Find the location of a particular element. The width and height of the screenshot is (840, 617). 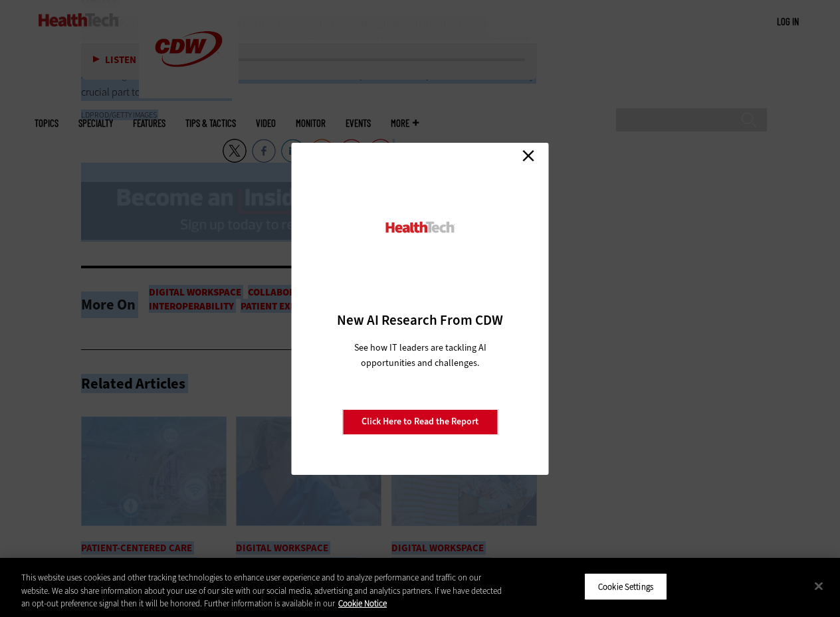

div: This website uses cookies and other tracking technologies to enhance user experience and to analy... is located at coordinates (262, 590).